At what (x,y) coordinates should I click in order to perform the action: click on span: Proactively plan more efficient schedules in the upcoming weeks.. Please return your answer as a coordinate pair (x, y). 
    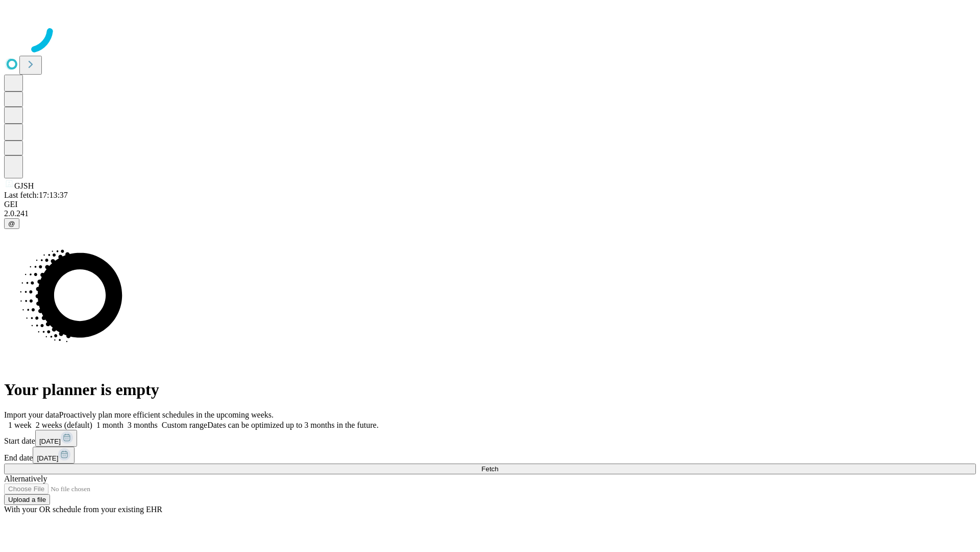
    Looking at the image, I should click on (166, 415).